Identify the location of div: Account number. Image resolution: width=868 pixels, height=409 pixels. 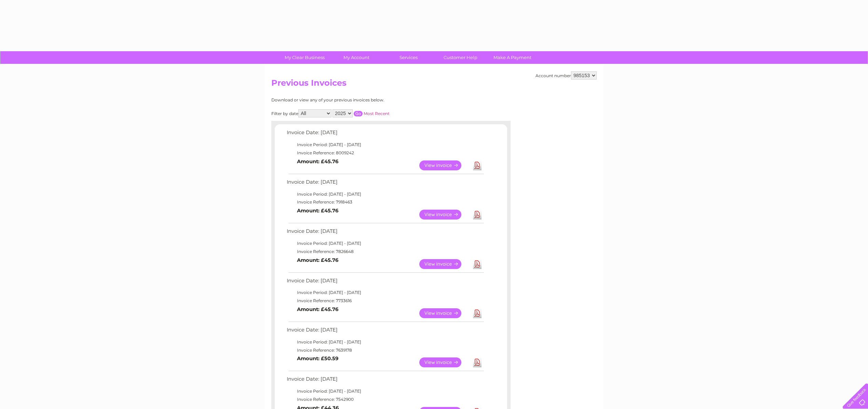
(566, 76).